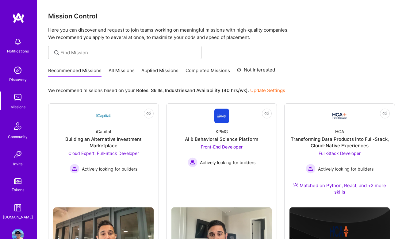  What do you see at coordinates (103, 156) in the screenshot?
I see `a: Company LogoiCapitalBuilding an Alternative Investment MarketplaceCloud Expert, Full-Stack Develo...` at bounding box center [103, 156].